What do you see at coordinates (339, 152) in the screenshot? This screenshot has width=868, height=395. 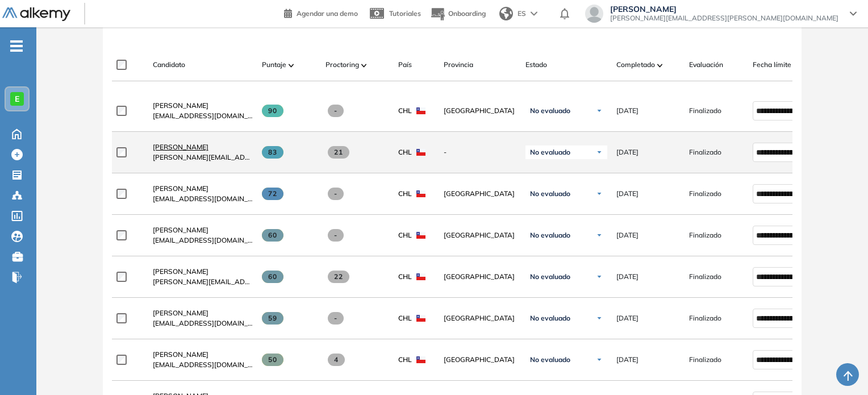 I see `span: 21` at bounding box center [339, 152].